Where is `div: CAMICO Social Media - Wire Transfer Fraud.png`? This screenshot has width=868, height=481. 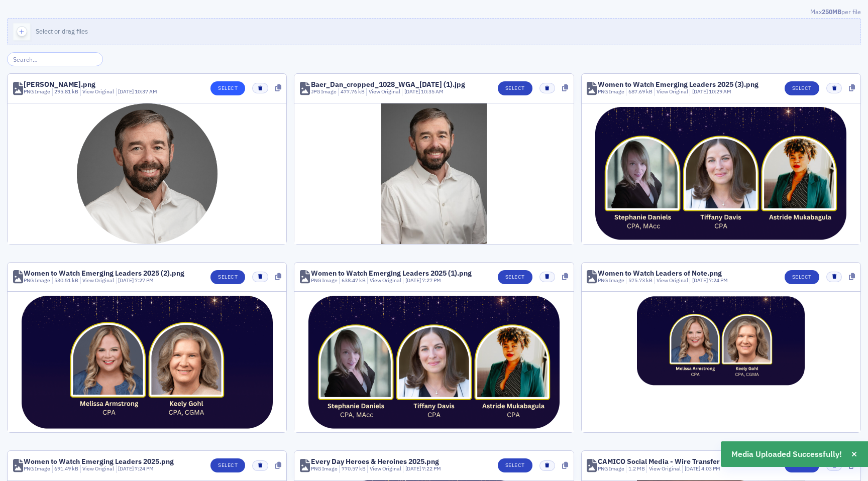
div: CAMICO Social Media - Wire Transfer Fraud.png is located at coordinates (677, 462).